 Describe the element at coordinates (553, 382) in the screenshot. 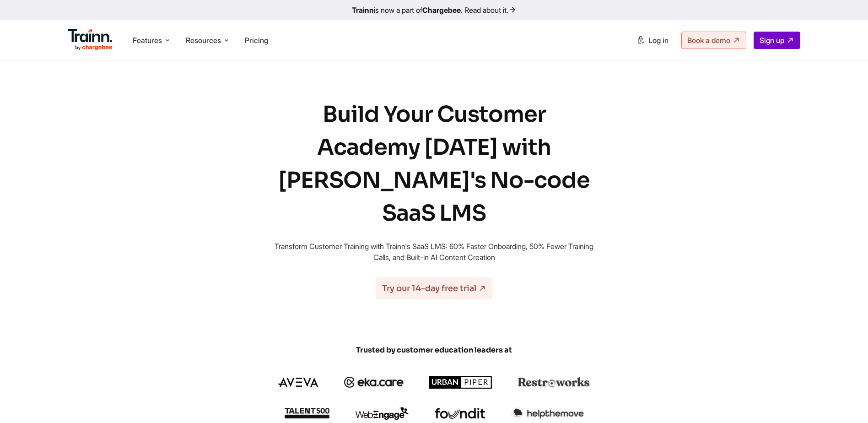

I see `img: restroworks logo` at that location.